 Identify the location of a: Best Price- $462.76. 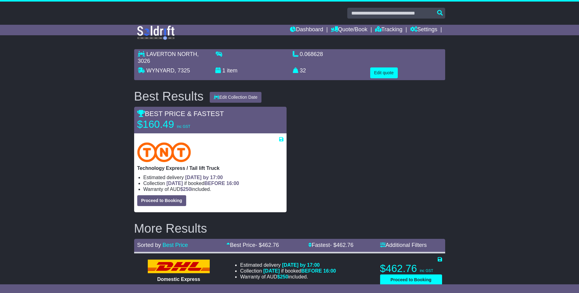
(252, 245).